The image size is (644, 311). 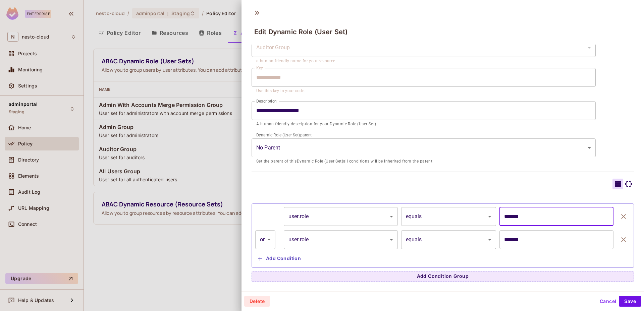 What do you see at coordinates (266, 101) in the screenshot?
I see `label: Description` at bounding box center [266, 101].